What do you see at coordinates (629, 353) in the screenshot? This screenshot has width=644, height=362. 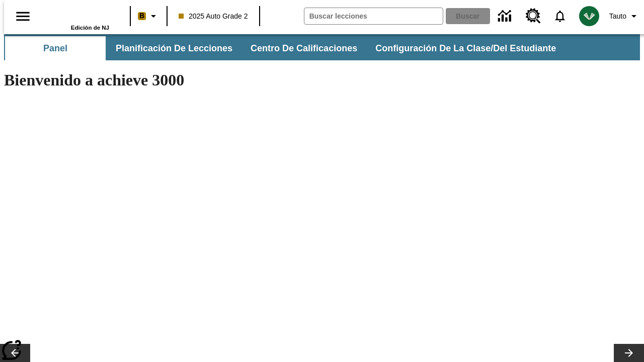 I see `button: Carrusel de lecciones, seguir` at bounding box center [629, 353].